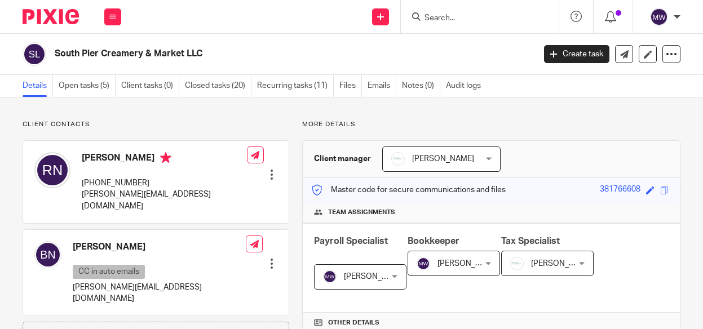 Image resolution: width=703 pixels, height=329 pixels. What do you see at coordinates (38, 86) in the screenshot?
I see `a: Details` at bounding box center [38, 86].